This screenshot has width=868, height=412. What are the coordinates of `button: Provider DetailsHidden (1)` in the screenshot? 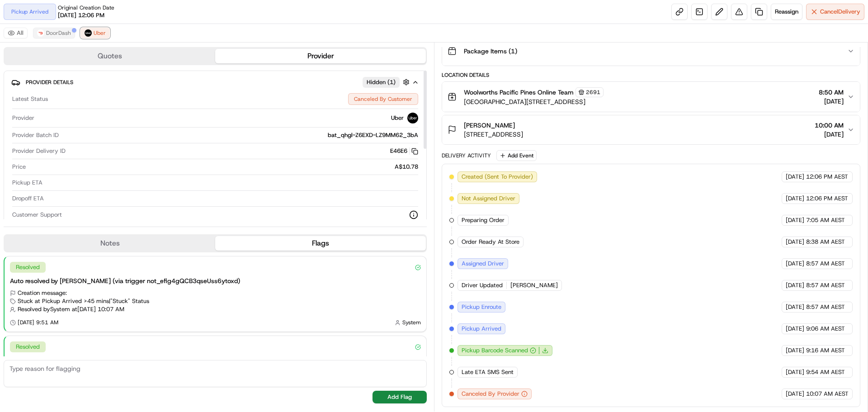 It's located at (215, 82).